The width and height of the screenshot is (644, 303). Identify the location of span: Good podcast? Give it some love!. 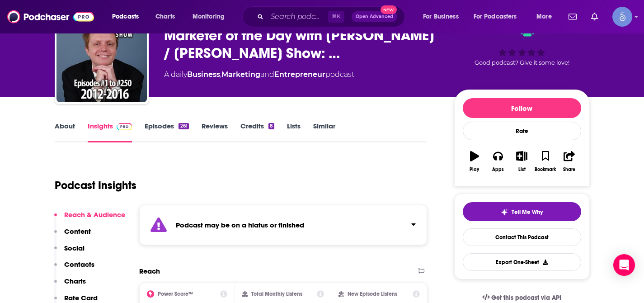
(522, 62).